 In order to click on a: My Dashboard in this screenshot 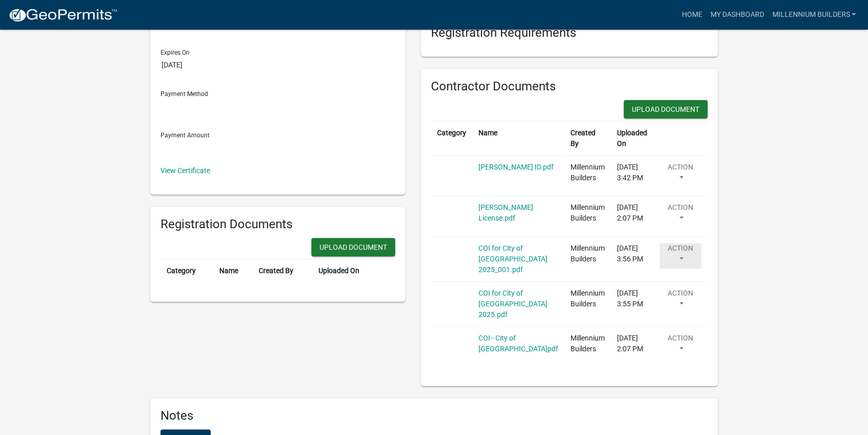, I will do `click(737, 15)`.